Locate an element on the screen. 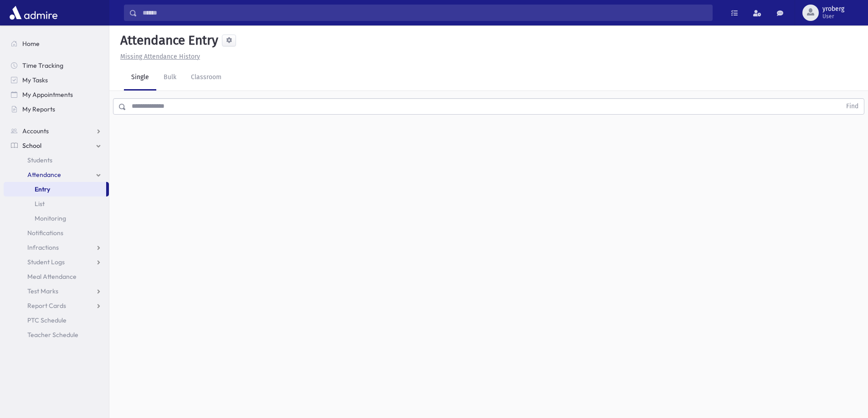  span: PTC Schedule is located at coordinates (47, 321).